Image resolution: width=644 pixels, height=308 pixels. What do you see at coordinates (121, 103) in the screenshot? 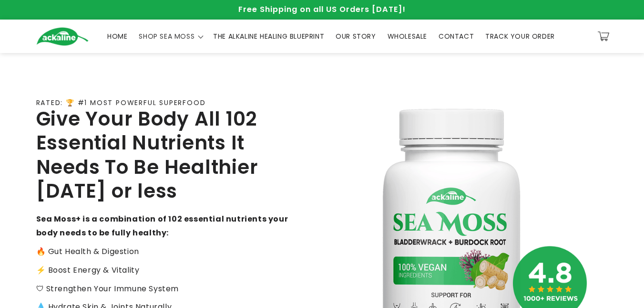
I see `p: RATED: 🏆 #1 MOST POWERFUL SUPERFOOD` at bounding box center [121, 103].